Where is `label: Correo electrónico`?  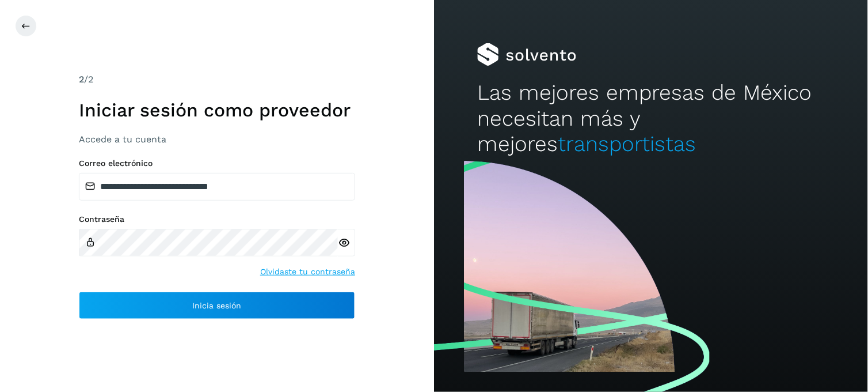
label: Correo electrónico is located at coordinates (217, 163).